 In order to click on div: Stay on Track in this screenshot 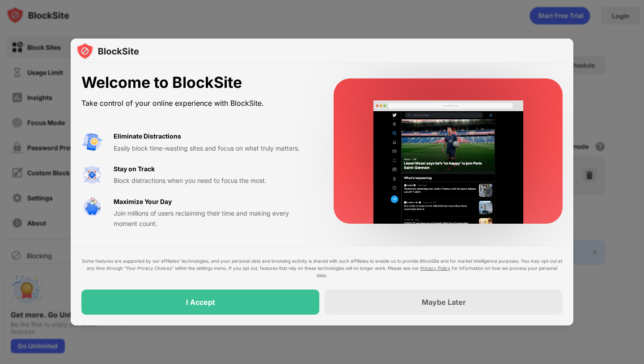, I will do `click(134, 169)`.